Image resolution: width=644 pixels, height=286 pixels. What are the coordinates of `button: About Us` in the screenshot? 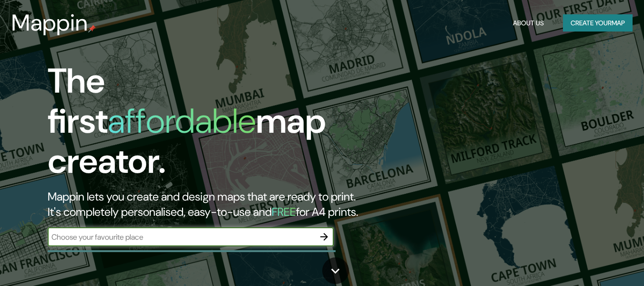 It's located at (528, 23).